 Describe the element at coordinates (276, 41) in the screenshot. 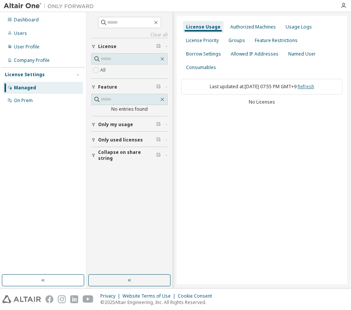

I see `div: Feature Restrictions` at that location.